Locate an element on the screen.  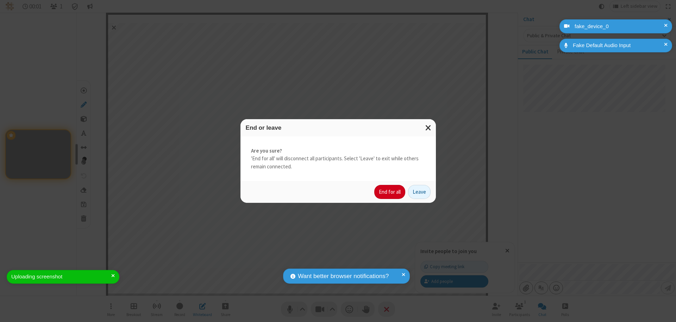
div: 'End for all' will disconnect all participants. Select 'Leave' to exit while others remain connec... is located at coordinates (338, 159).